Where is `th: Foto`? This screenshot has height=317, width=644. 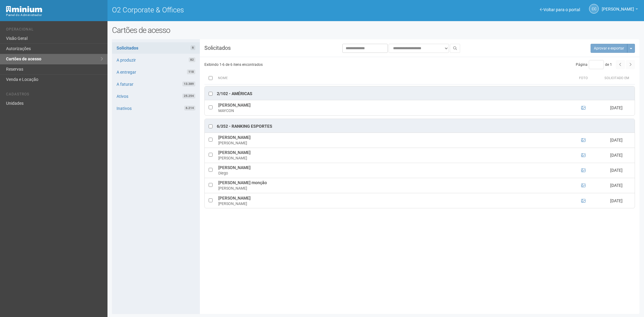
th: Foto is located at coordinates (584, 78).